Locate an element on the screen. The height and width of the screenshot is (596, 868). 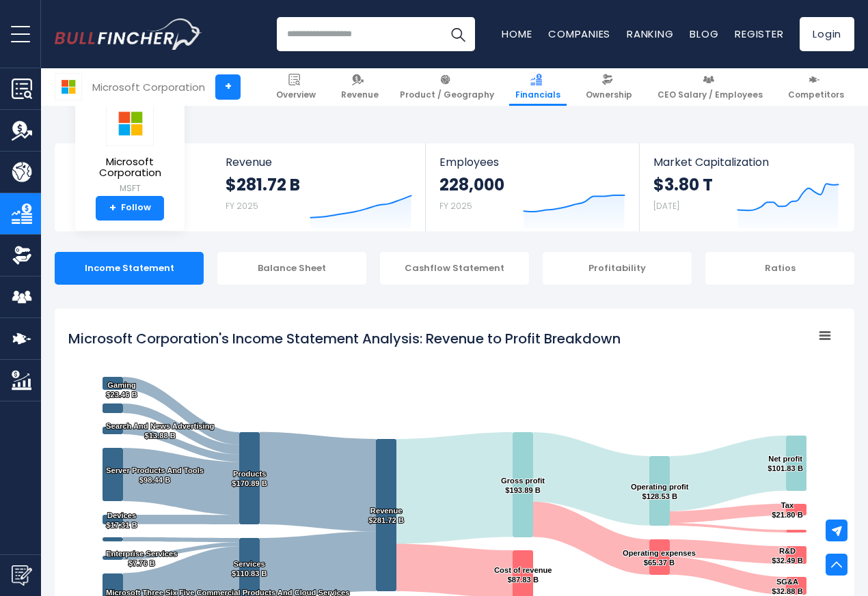
a: Ranking is located at coordinates (650, 33).